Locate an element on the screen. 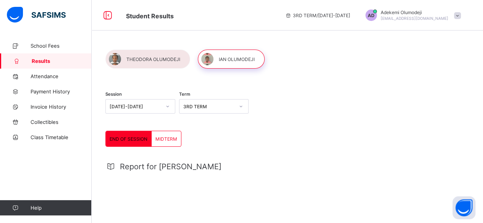 The image size is (483, 223). span: Payment History is located at coordinates (61, 92).